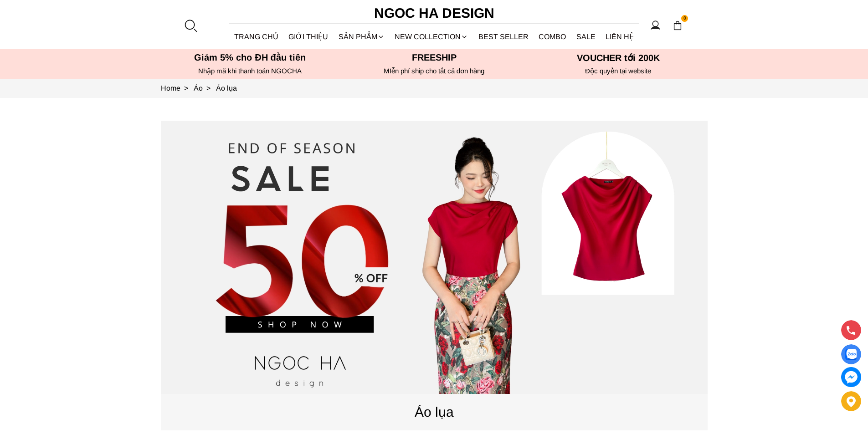  What do you see at coordinates (619, 58) in the screenshot?
I see `h5: VOUCHER tới 200K` at bounding box center [619, 58].